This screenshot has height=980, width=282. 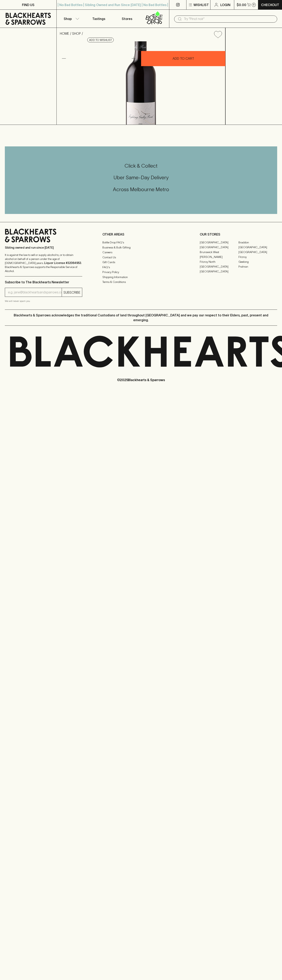 What do you see at coordinates (184, 59) in the screenshot?
I see `button: ADD TO CART` at bounding box center [184, 59].